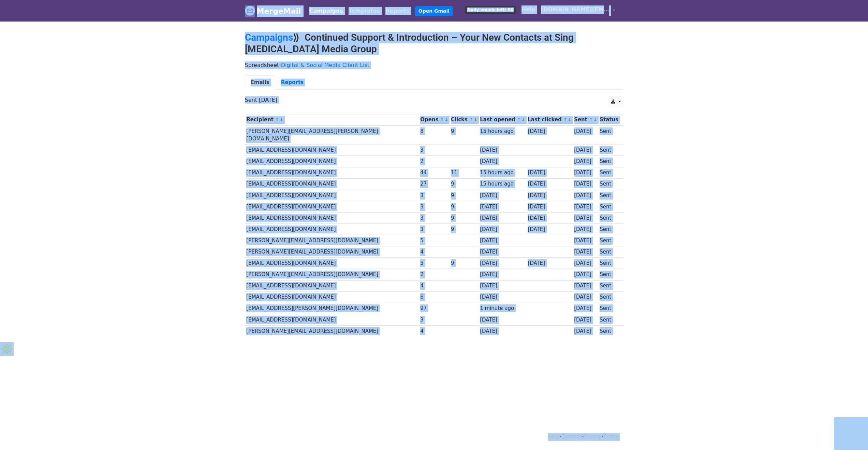 The height and width of the screenshot is (450, 868). Describe the element at coordinates (434, 184) in the screenshot. I see `div: 27` at that location.